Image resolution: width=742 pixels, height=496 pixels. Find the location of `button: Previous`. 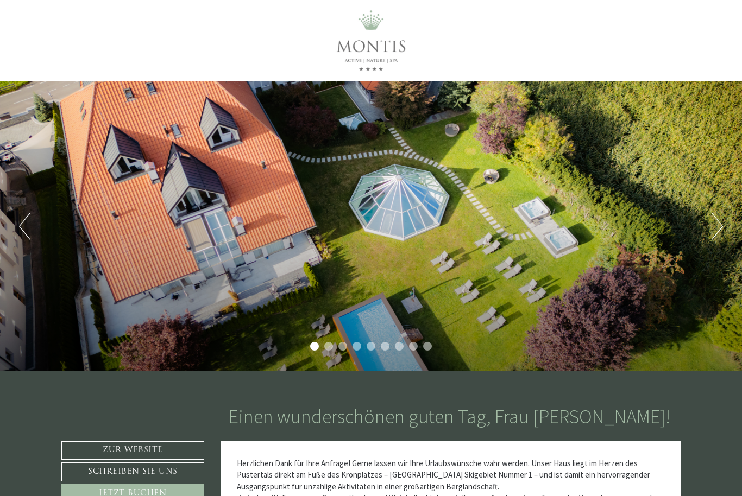

button: Previous is located at coordinates (24, 226).